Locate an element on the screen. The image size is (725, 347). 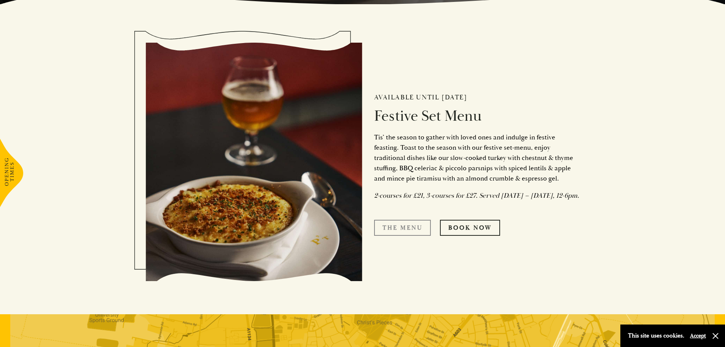
button: Close and accept is located at coordinates (716, 336).